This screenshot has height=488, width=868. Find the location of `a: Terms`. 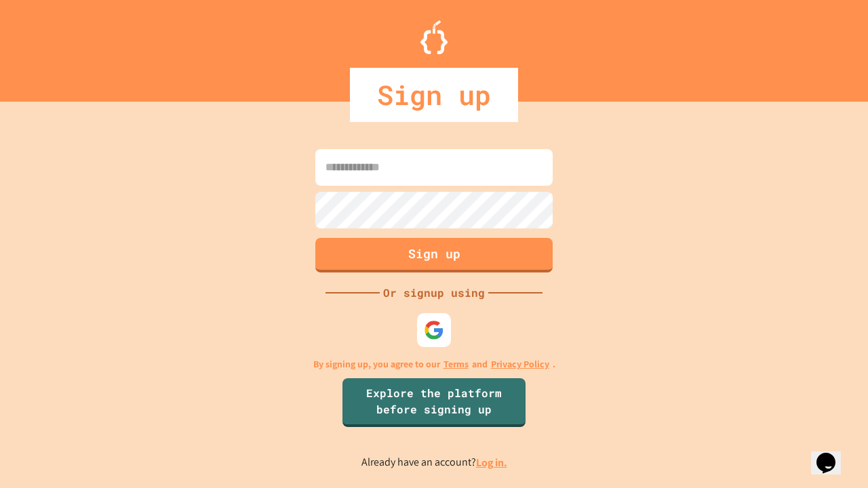

a: Terms is located at coordinates (455, 364).